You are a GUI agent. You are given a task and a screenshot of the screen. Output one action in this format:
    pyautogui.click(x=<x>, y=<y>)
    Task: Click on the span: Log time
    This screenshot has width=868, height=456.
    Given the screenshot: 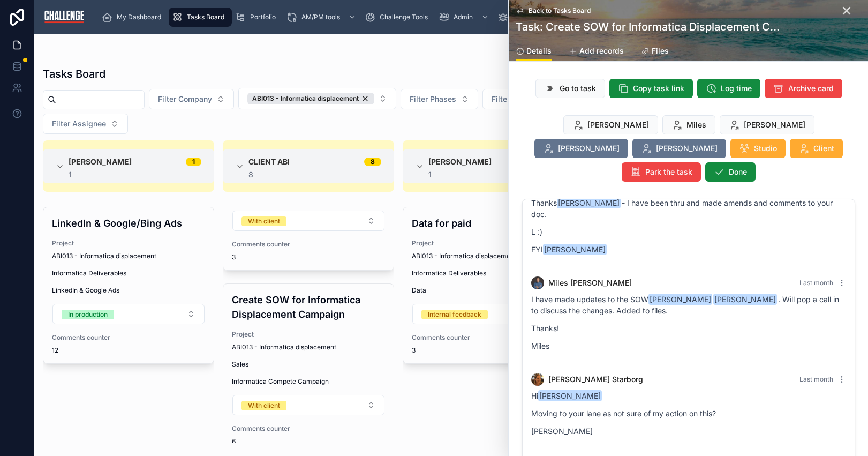 What is the action you would take?
    pyautogui.click(x=736, y=88)
    